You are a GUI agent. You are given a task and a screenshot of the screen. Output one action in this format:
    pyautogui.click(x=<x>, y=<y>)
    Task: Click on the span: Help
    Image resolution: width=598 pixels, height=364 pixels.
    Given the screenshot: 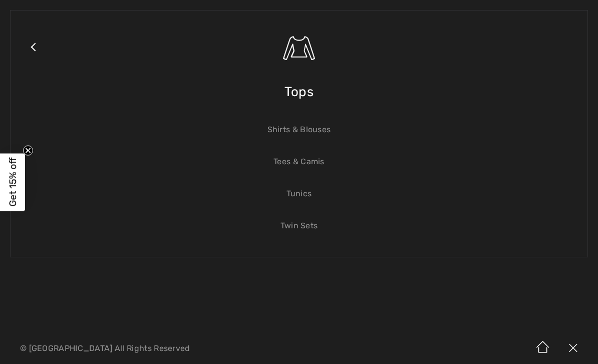 What is the action you would take?
    pyautogui.click(x=33, y=12)
    